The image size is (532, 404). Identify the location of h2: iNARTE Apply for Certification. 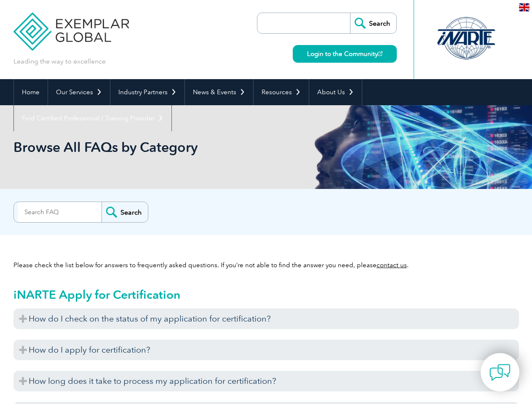
(266, 295).